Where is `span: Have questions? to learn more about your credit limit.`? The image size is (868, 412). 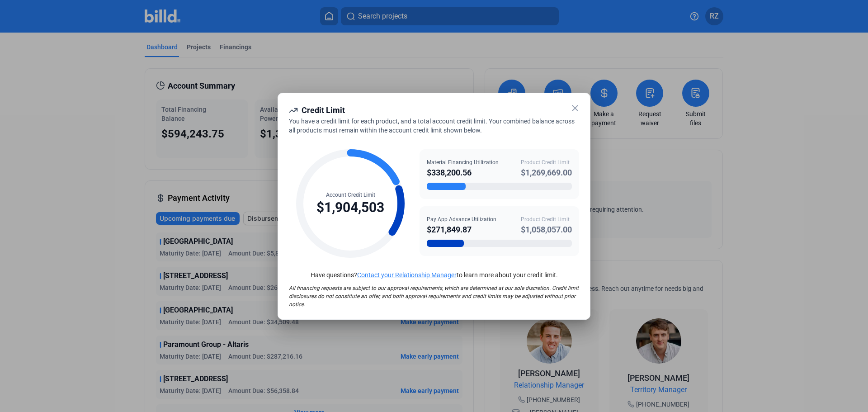
span: Have questions? to learn more about your credit limit. is located at coordinates (434, 275).